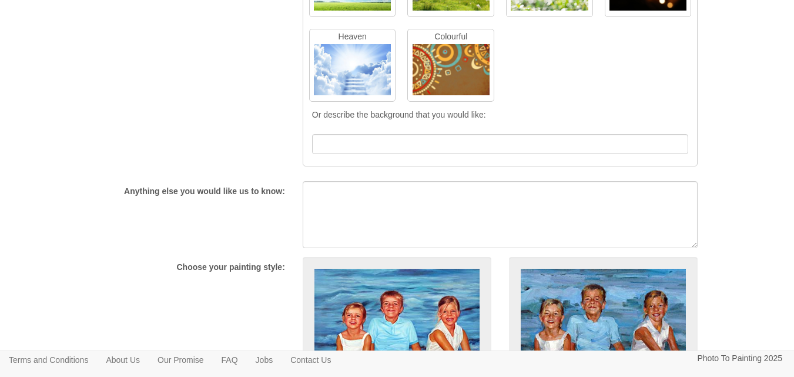  I want to click on a: About Us, so click(123, 360).